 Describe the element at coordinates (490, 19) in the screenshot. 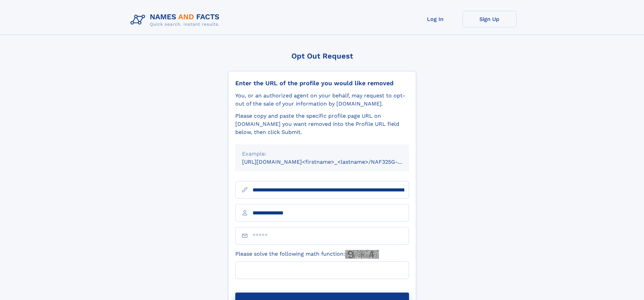

I see `a: Sign Up` at that location.